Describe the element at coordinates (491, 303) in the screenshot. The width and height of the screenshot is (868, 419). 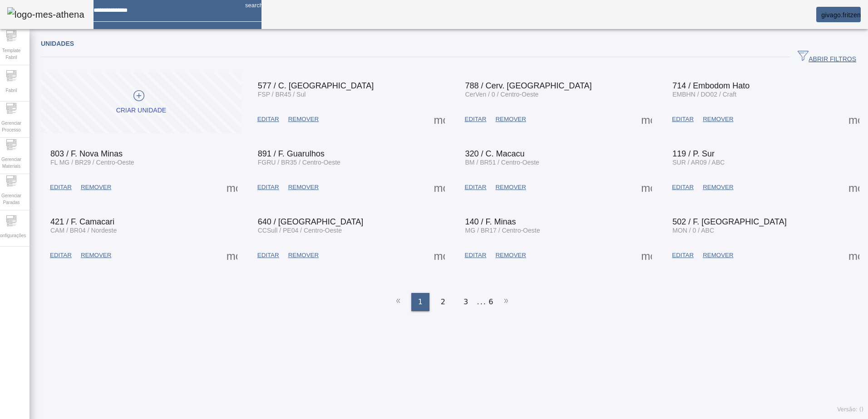
I see `li: 6` at that location.